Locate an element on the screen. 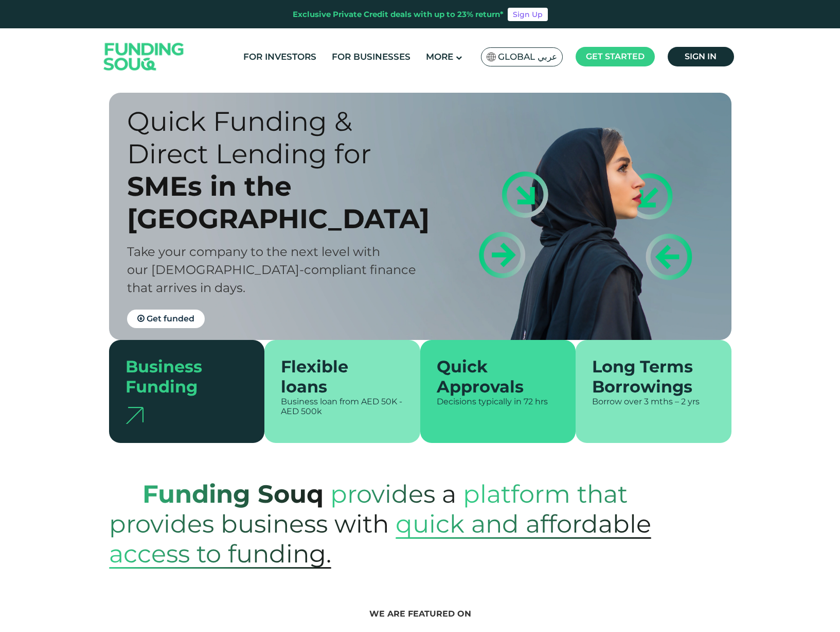 The height and width of the screenshot is (632, 840). div: Business Funding is located at coordinates (180, 377).